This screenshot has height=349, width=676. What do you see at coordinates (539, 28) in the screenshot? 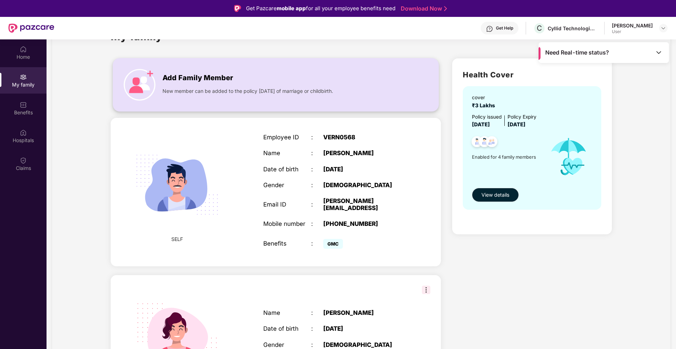
I see `span: C` at bounding box center [539, 28].